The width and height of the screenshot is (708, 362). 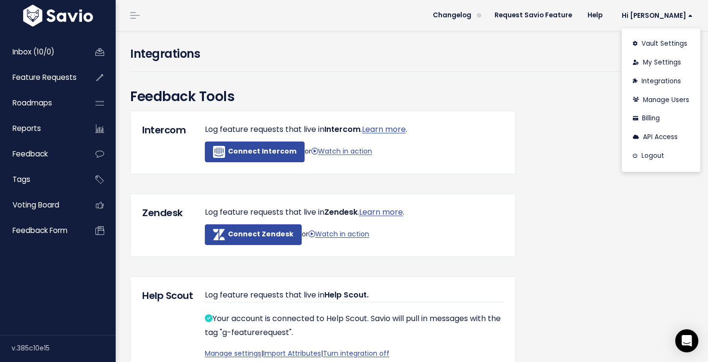 What do you see at coordinates (32, 103) in the screenshot?
I see `span: Roadmaps` at bounding box center [32, 103].